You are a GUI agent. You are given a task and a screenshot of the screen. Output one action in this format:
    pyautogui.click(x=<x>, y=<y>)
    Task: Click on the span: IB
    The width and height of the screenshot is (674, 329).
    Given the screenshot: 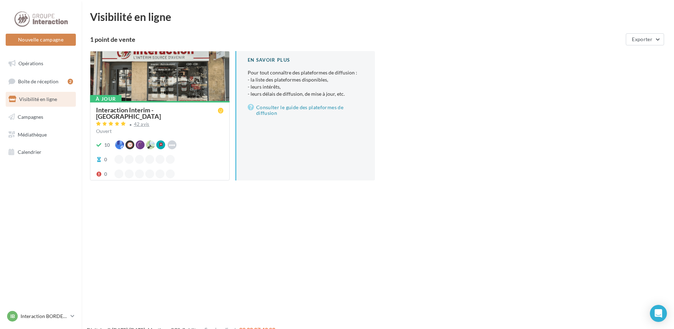 What is the action you would take?
    pyautogui.click(x=12, y=316)
    